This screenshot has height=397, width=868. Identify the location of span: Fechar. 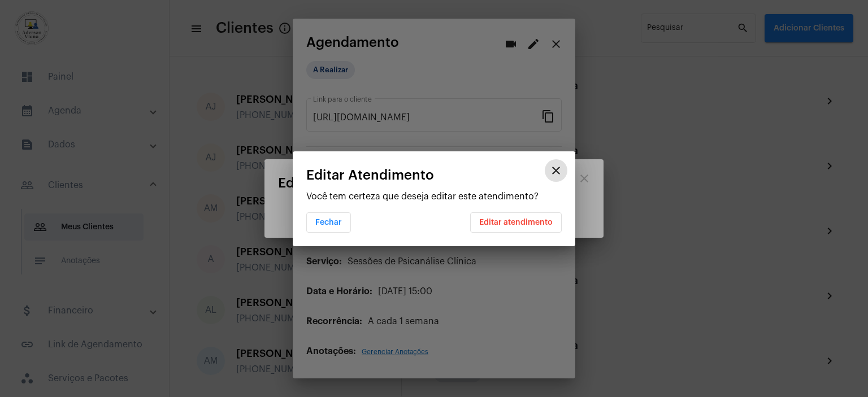
(329, 223).